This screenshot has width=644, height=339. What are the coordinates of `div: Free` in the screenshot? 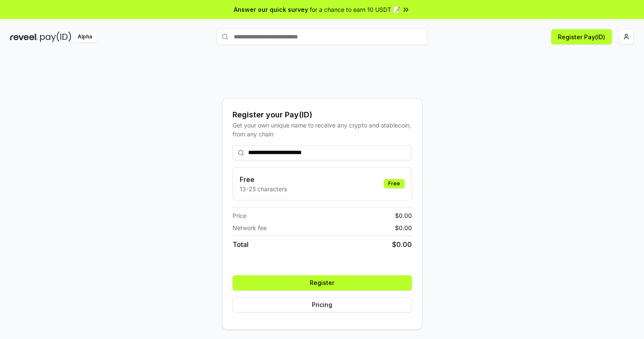 It's located at (394, 184).